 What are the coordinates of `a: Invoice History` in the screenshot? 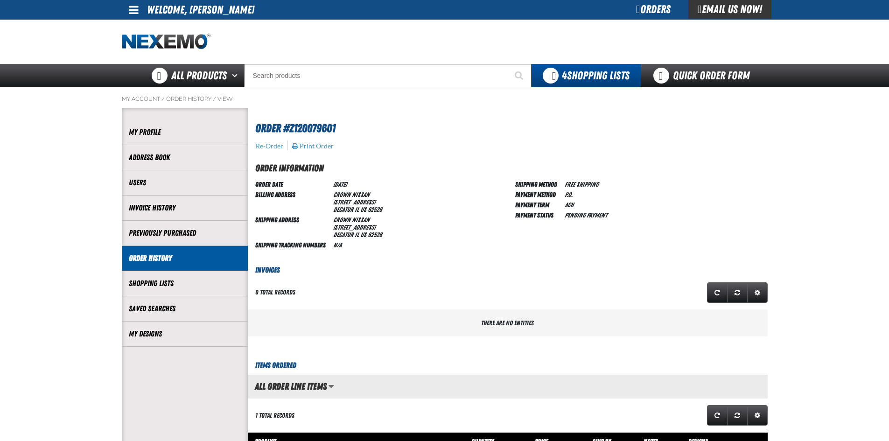 It's located at (185, 208).